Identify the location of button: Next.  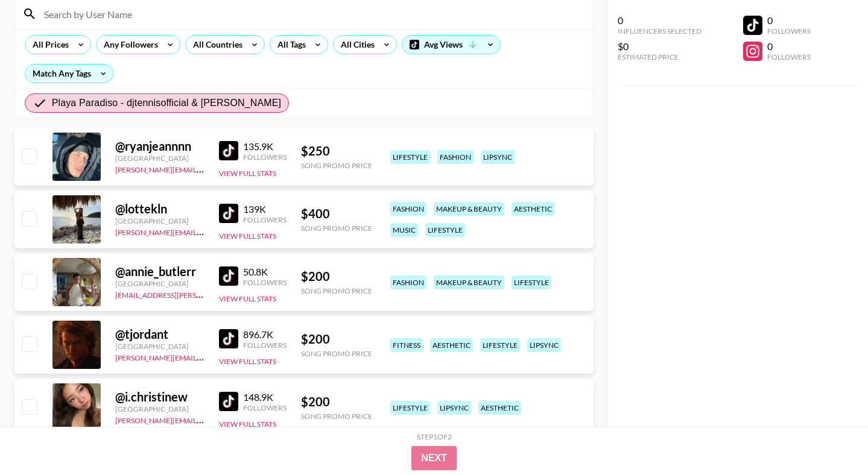
(433, 458).